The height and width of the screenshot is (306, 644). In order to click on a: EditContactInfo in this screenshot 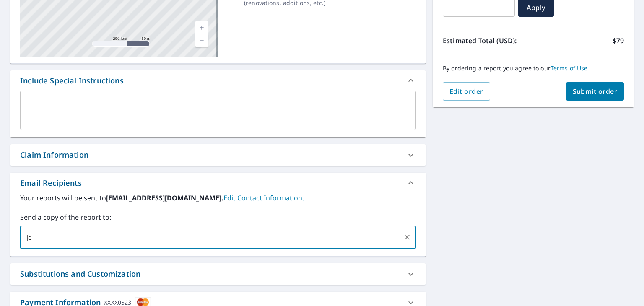, I will do `click(264, 198)`.